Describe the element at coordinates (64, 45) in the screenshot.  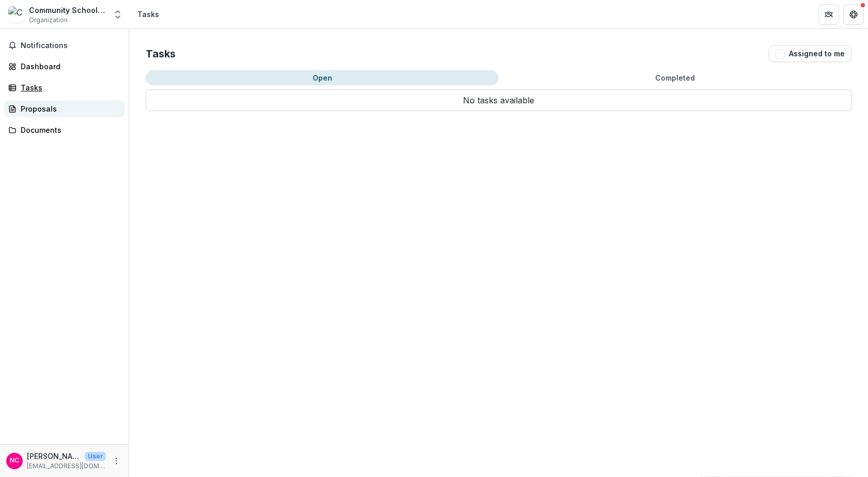
I see `button: Notifications` at that location.